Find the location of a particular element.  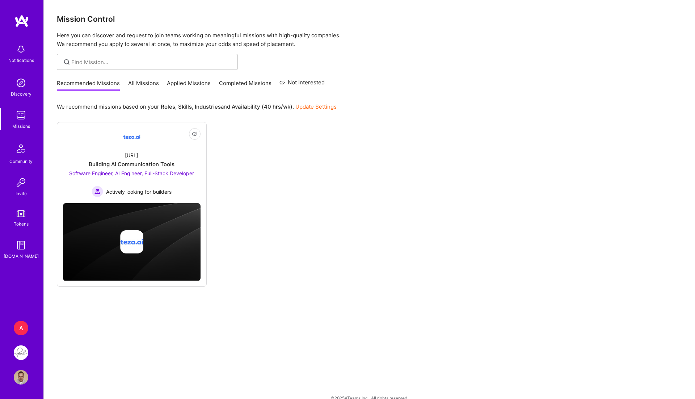

b: Industries is located at coordinates (208, 106).